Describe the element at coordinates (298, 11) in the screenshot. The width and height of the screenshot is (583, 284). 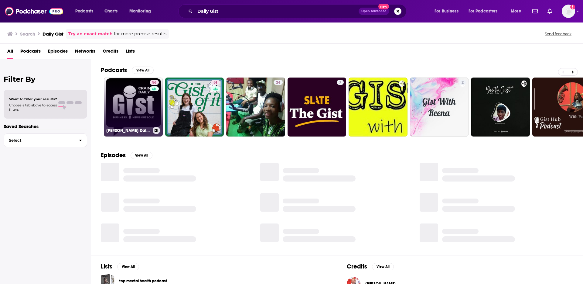
I see `div: Search podcasts, credits, & more...` at that location.